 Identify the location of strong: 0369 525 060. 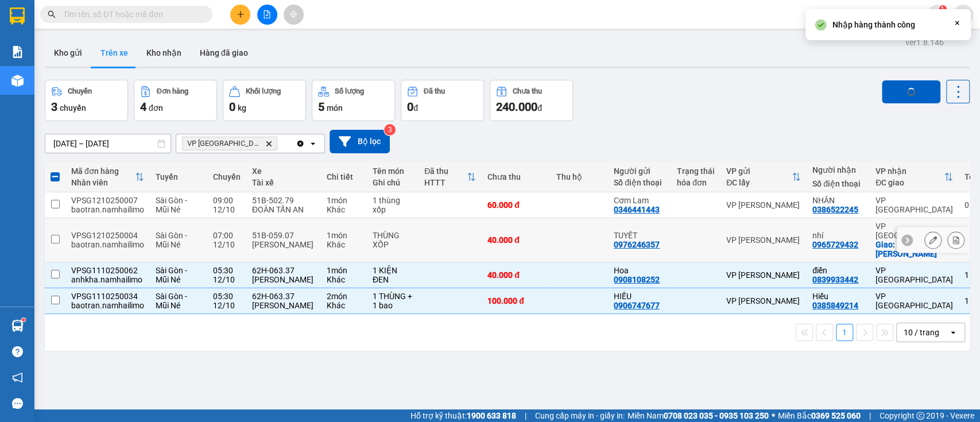
(836, 415).